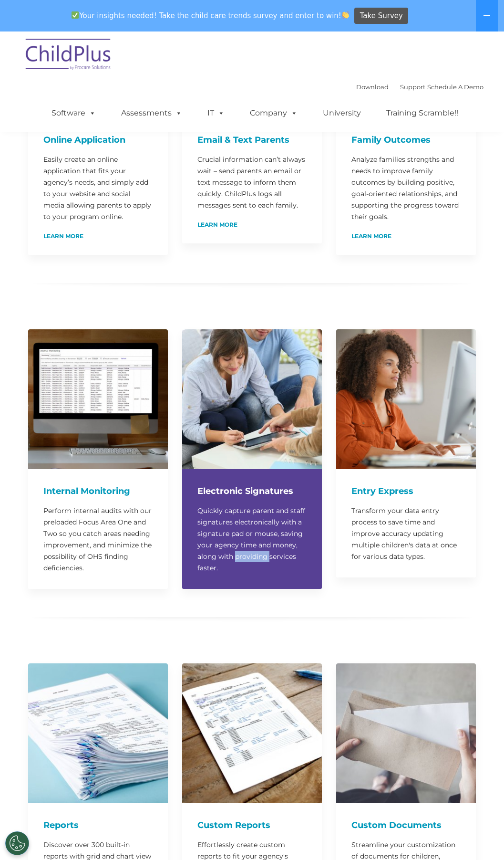 This screenshot has height=860, width=504. Describe the element at coordinates (98, 539) in the screenshot. I see `p: Perform internal audits with our preloaded Focus Area One and Two so you catch areas needing impr...` at that location.